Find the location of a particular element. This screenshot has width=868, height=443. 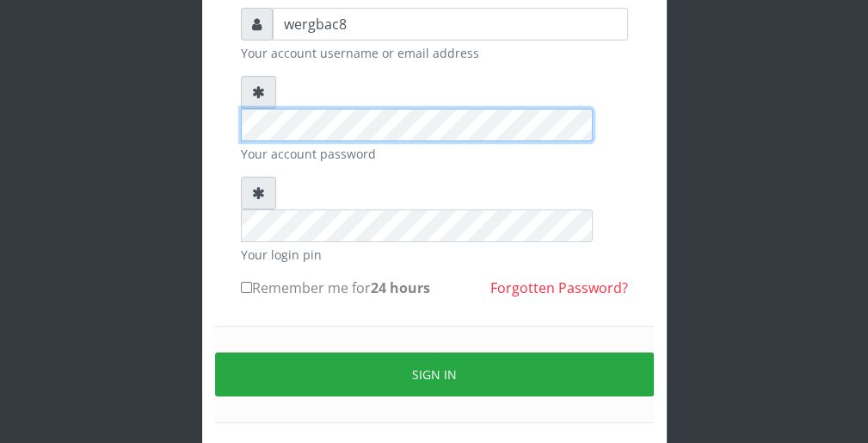

a: Forgotten Password? is located at coordinates (559, 288).